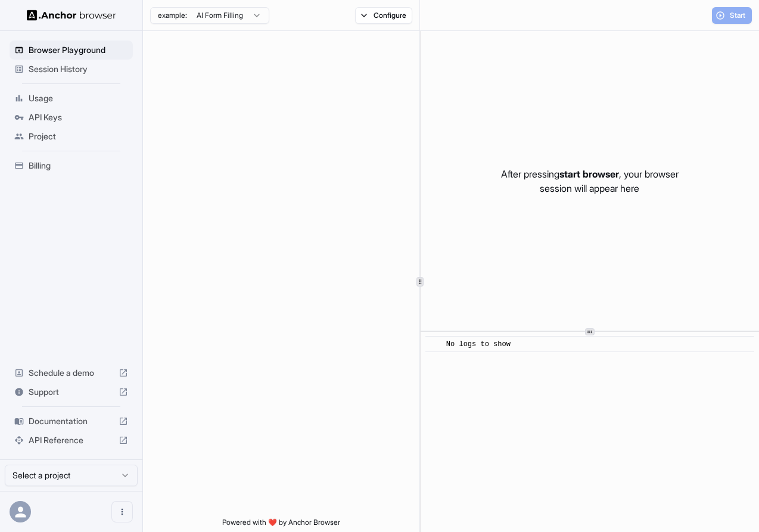 This screenshot has height=532, width=759. Describe the element at coordinates (71, 99) in the screenshot. I see `div: Usage` at that location.